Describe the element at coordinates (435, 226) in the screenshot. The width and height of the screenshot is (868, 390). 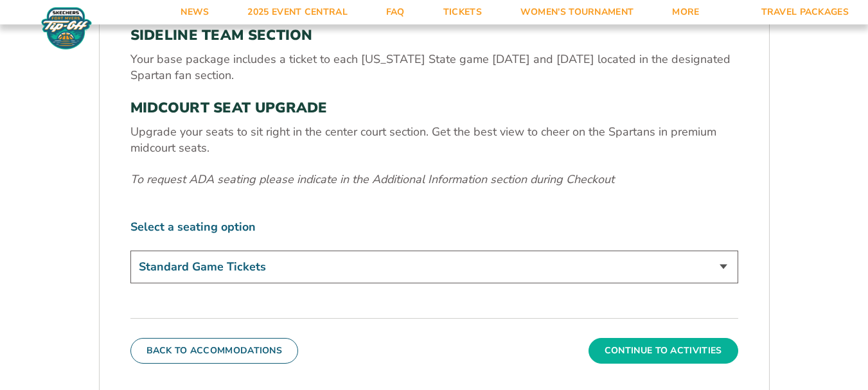
I see `label: Select a seating option` at that location.